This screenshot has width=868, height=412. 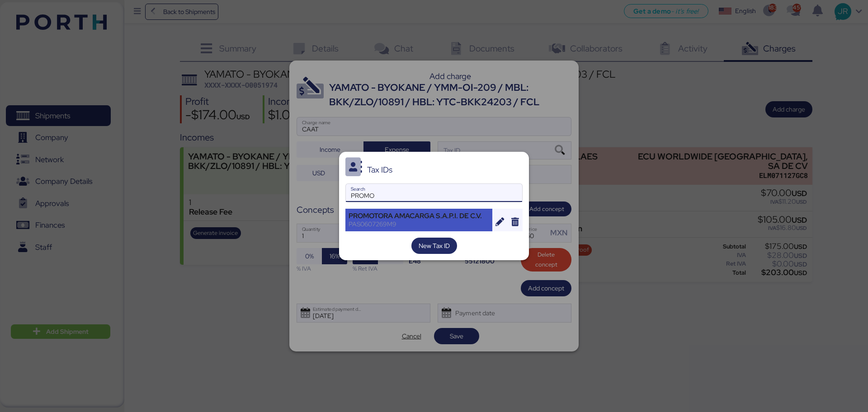 I want to click on div: PAS0607269M9, so click(x=418, y=224).